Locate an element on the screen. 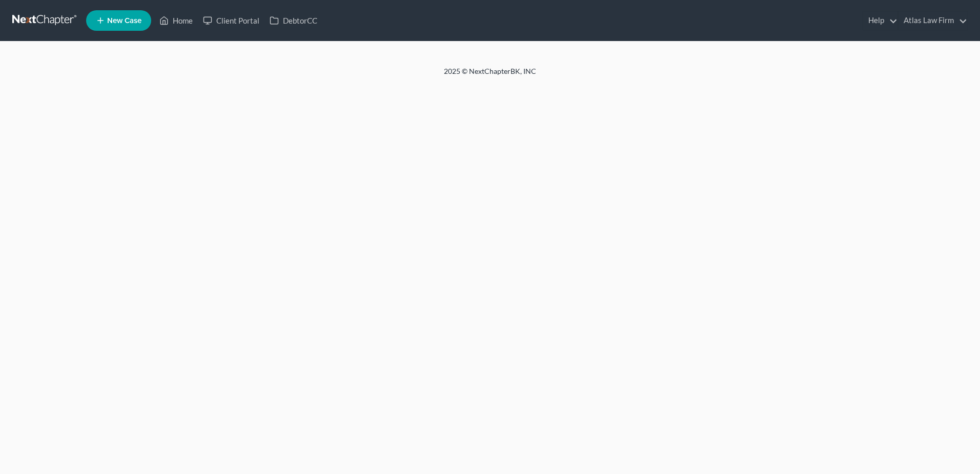 The width and height of the screenshot is (980, 474). div: 2025 © NextChapterBK, INC is located at coordinates (490, 75).